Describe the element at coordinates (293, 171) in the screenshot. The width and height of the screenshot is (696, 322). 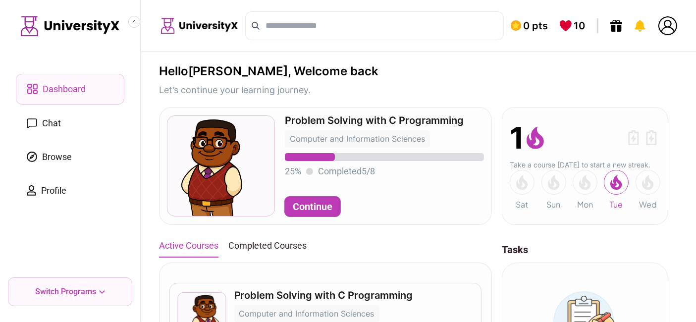
I see `p: 25 %` at that location.